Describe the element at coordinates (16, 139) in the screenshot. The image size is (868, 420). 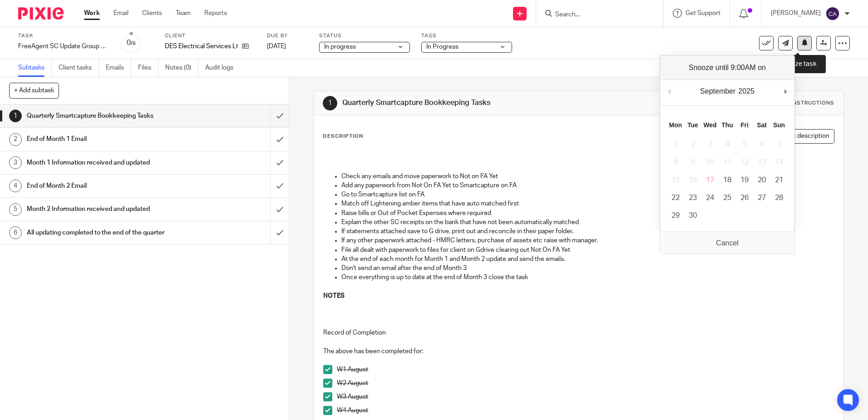
I see `div: 2` at that location.